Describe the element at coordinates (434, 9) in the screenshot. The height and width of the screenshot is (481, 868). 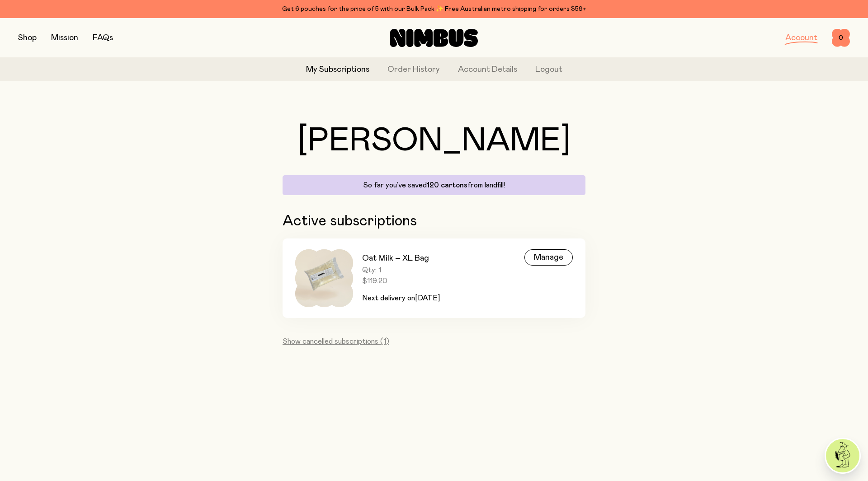
I see `div: Get 6 pouches for the price of 5 with our Bulk Pack ✨ Free Australian metro shipping for orders $59+` at that location.